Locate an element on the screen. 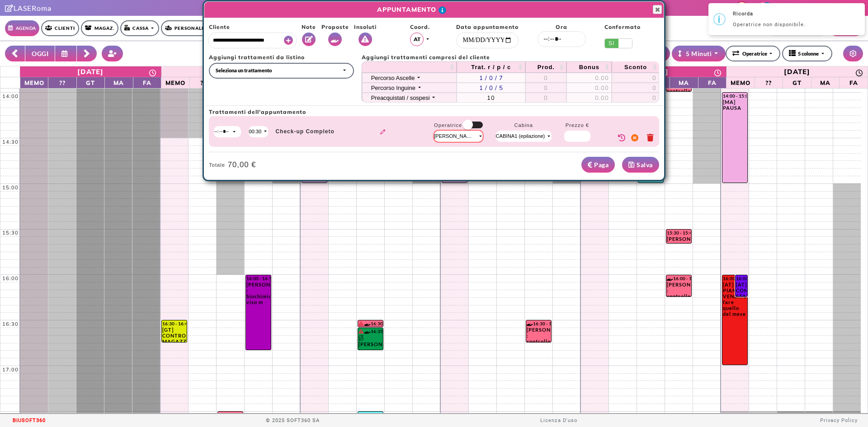 Image resolution: width=868 pixels, height=427 pixels. div: Percorso Ascelle is located at coordinates (393, 78).